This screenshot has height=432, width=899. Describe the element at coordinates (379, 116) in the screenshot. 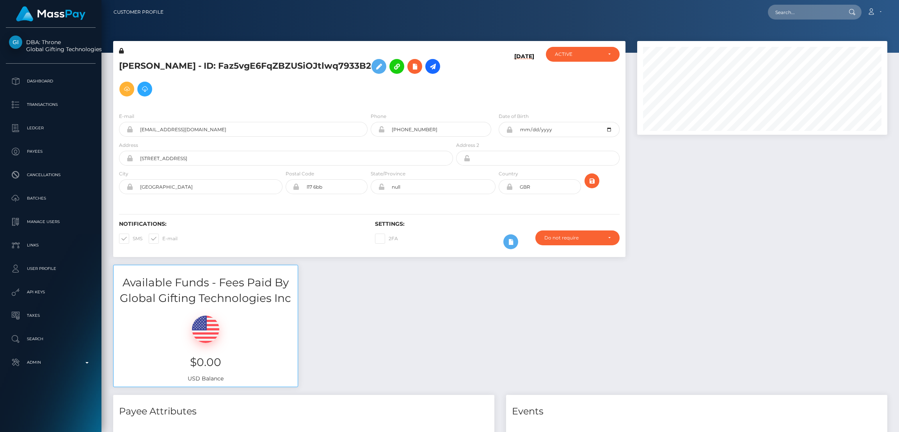

I see `label: Phone` at that location.